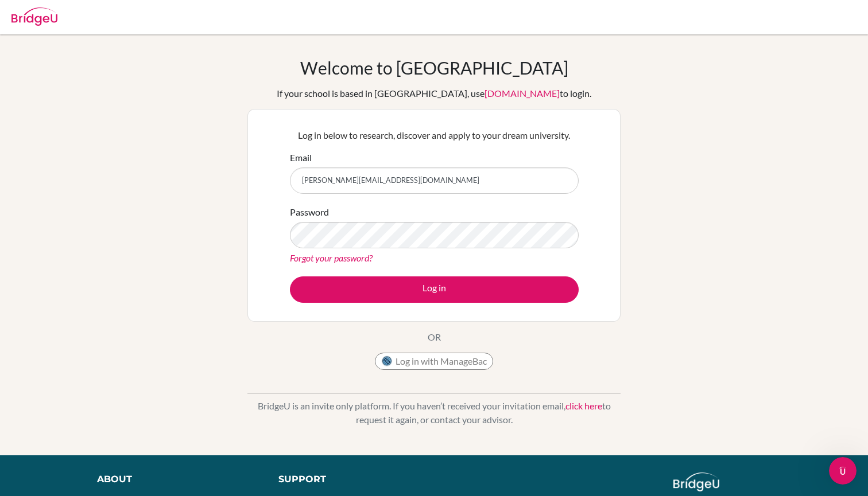  I want to click on img: Bridge-U, so click(34, 17).